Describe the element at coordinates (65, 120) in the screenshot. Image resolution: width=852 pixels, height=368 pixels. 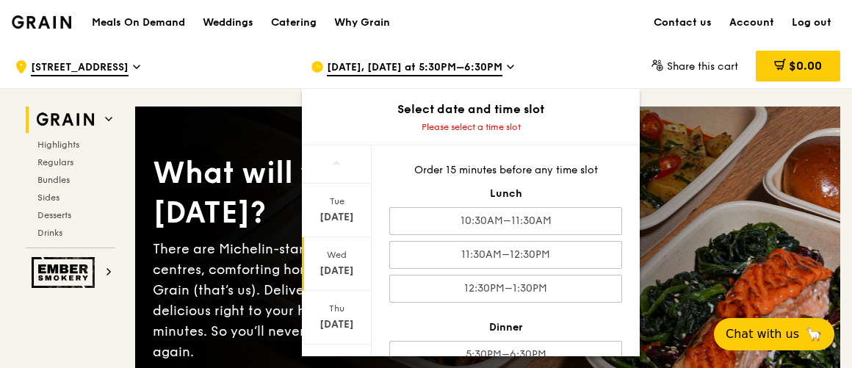
I see `img: Grain web logo` at that location.